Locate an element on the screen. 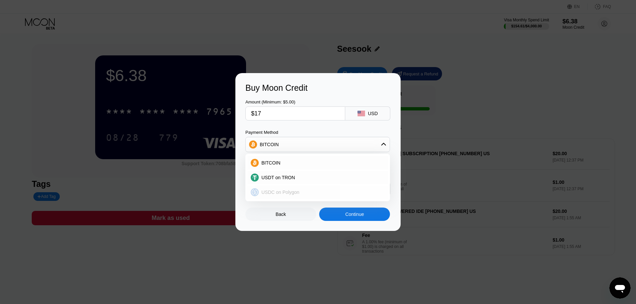 The height and width of the screenshot is (304, 636). input: $0.00 is located at coordinates (295, 114).